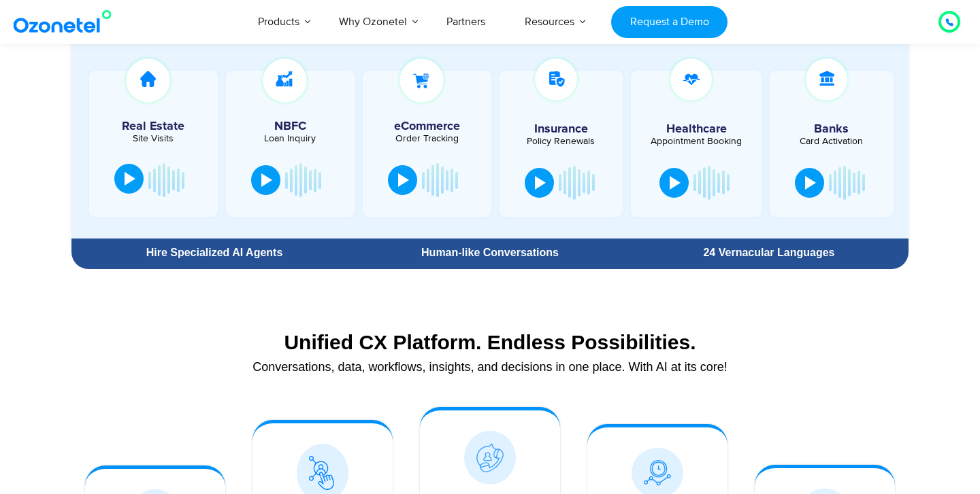 This screenshot has height=494, width=980. I want to click on div: Appointment Booking, so click(696, 141).